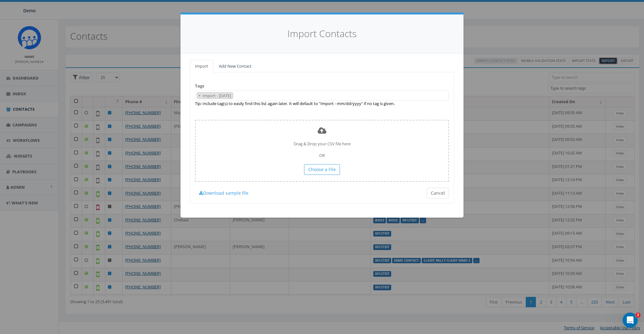  What do you see at coordinates (214, 96) in the screenshot?
I see `li: Import - 09/03/2025` at bounding box center [214, 96].